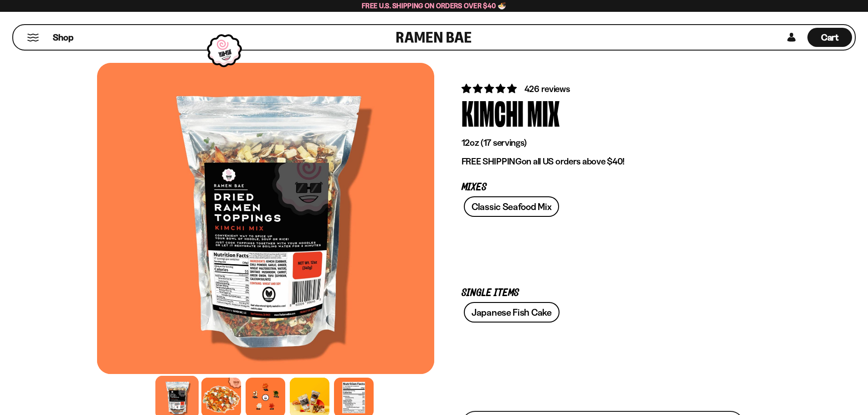 This screenshot has width=868, height=415. I want to click on span: 426 reviews, so click(547, 89).